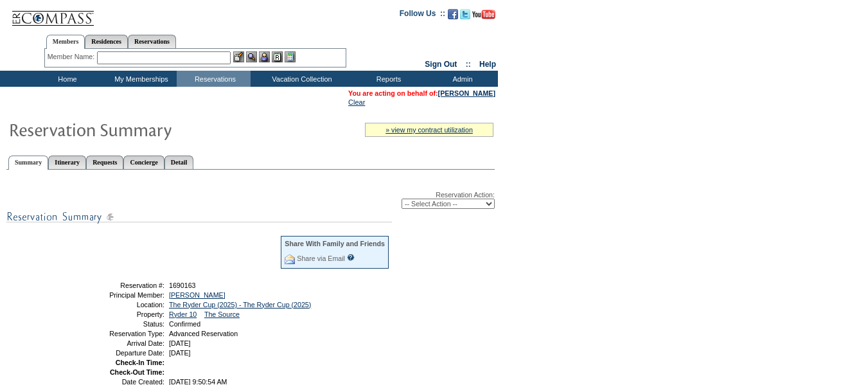 This screenshot has width=868, height=385. Describe the element at coordinates (118, 295) in the screenshot. I see `td: Principal Member:` at that location.